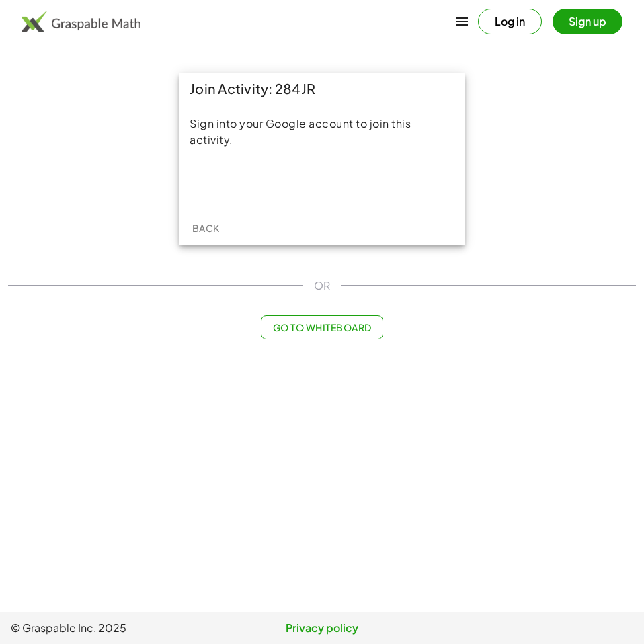 The image size is (644, 644). Describe the element at coordinates (206, 227) in the screenshot. I see `button: Back` at that location.